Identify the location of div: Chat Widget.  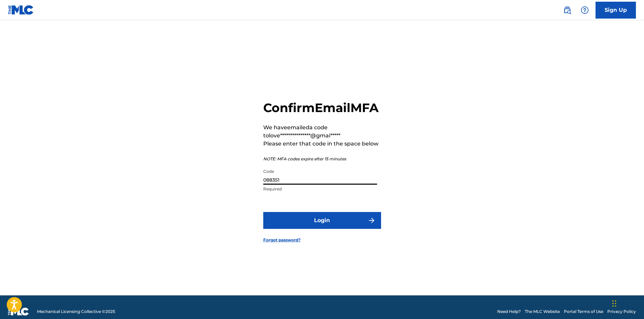
(628, 303).